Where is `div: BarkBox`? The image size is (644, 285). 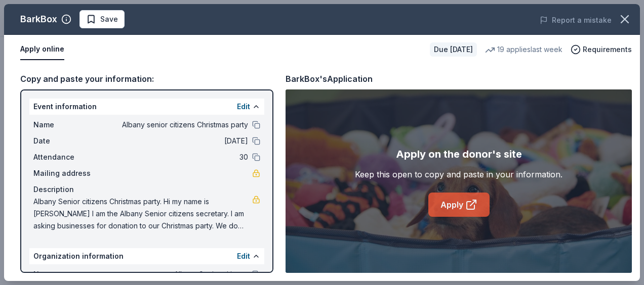
div: BarkBox is located at coordinates (39, 19).